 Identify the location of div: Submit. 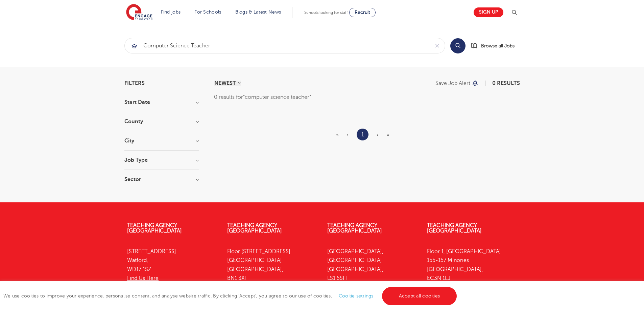
(285, 45).